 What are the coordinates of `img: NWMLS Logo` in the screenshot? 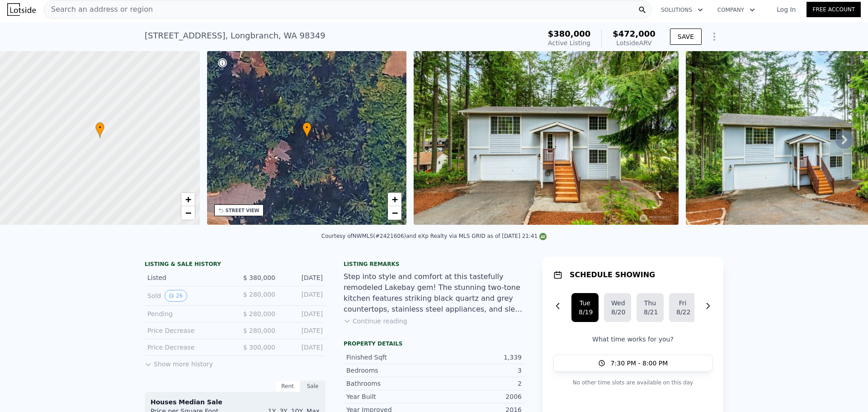 It's located at (543, 236).